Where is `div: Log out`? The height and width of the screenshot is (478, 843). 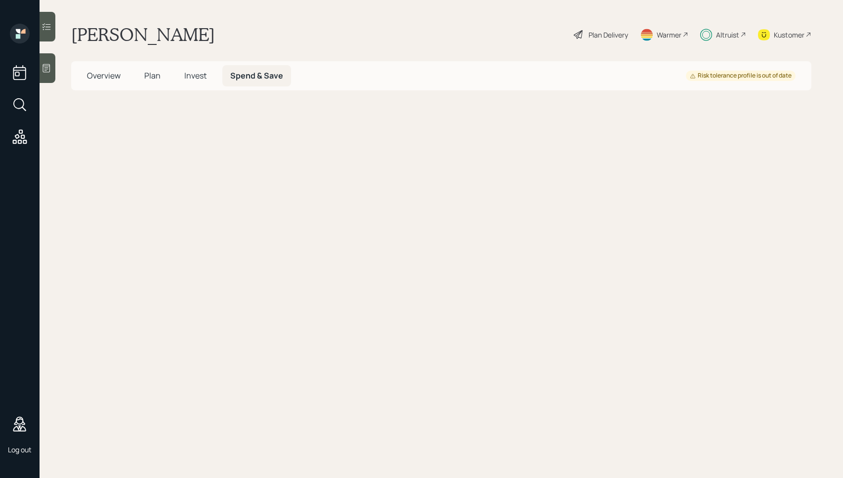 div: Log out is located at coordinates (20, 450).